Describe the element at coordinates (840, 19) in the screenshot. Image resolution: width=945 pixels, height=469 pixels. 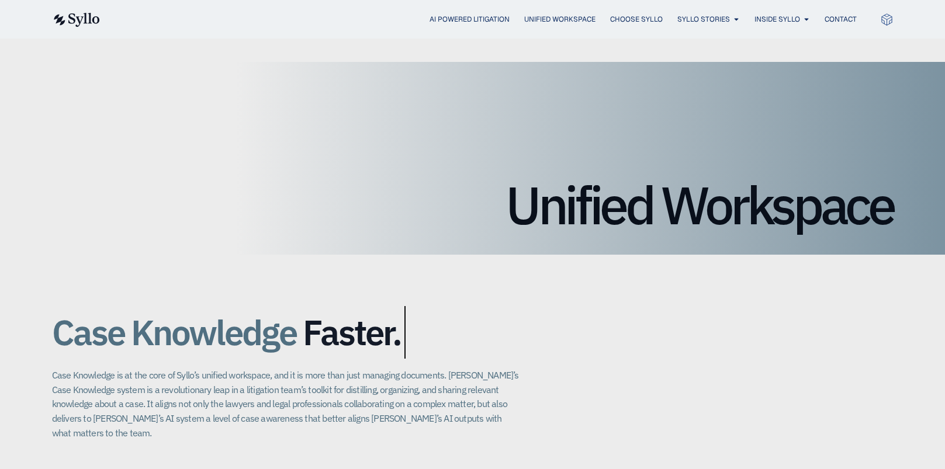
I see `a: Contact` at that location.